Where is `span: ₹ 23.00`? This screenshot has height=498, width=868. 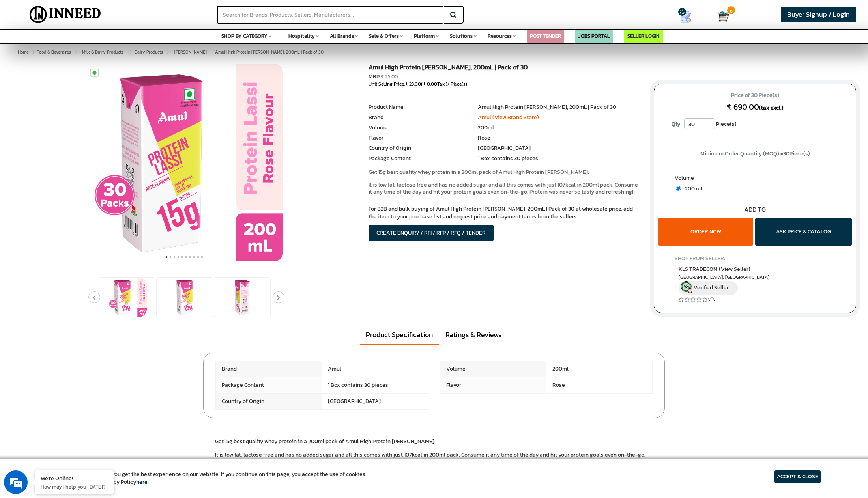 span: ₹ 23.00 is located at coordinates (413, 84).